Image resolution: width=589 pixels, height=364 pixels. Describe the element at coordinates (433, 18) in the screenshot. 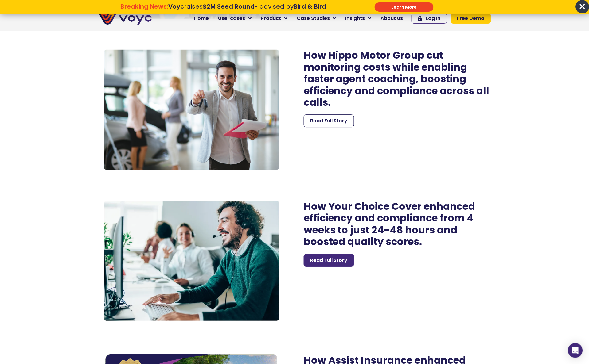

I see `span: Log In` at that location.